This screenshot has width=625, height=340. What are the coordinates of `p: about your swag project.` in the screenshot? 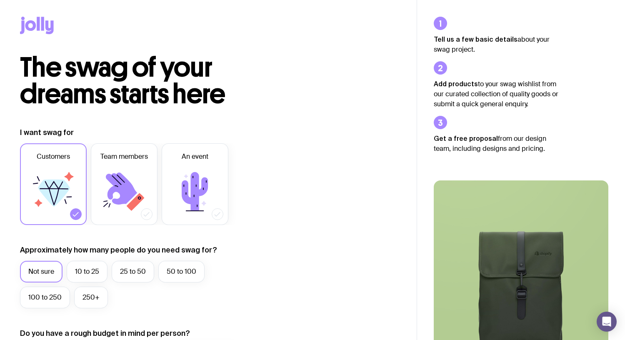 It's located at (496, 44).